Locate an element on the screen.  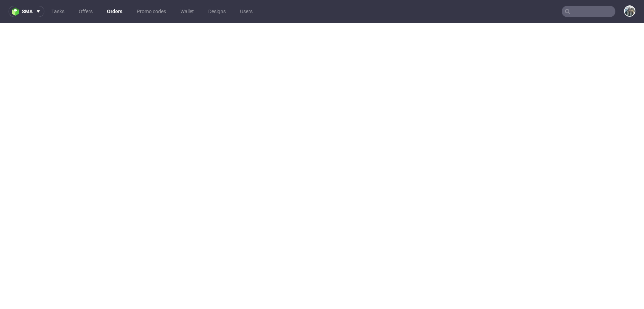
img: Zeniuk Magdalena is located at coordinates (629, 11).